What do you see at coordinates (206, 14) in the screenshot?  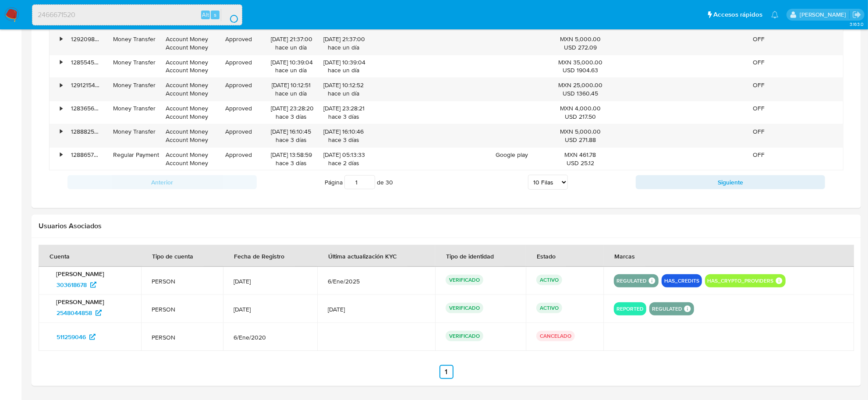 I see `span: Alt` at bounding box center [206, 14].